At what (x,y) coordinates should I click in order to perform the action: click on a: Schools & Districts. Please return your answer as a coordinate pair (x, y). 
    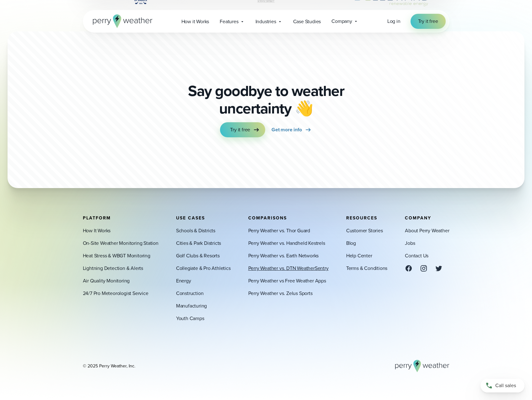
    Looking at the image, I should click on (196, 231).